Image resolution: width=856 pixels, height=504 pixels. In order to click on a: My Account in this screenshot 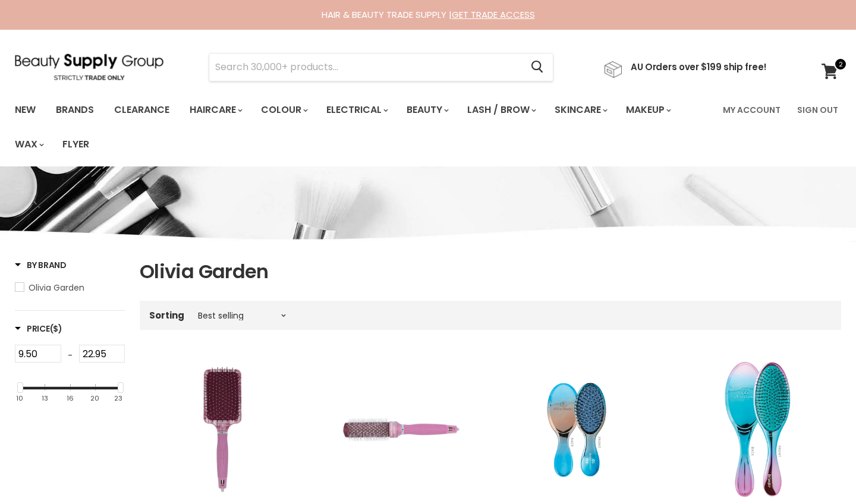, I will do `click(751, 110)`.